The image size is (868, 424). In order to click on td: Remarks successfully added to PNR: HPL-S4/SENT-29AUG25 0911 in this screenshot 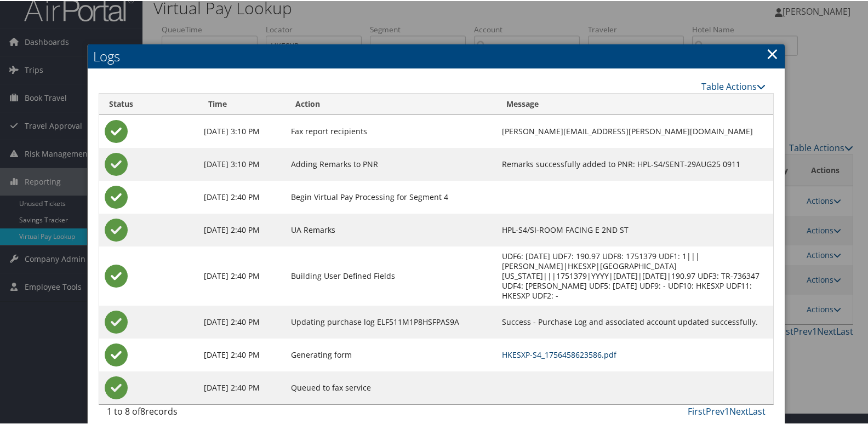, I will do `click(635, 163)`.